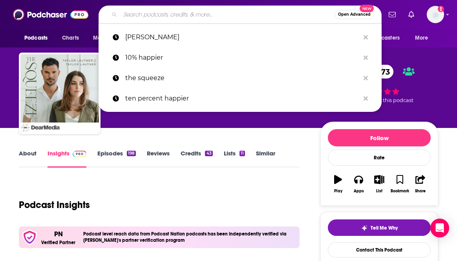 This screenshot has width=457, height=261. Describe the element at coordinates (441, 9) in the screenshot. I see `svg: Add a profile image` at that location.